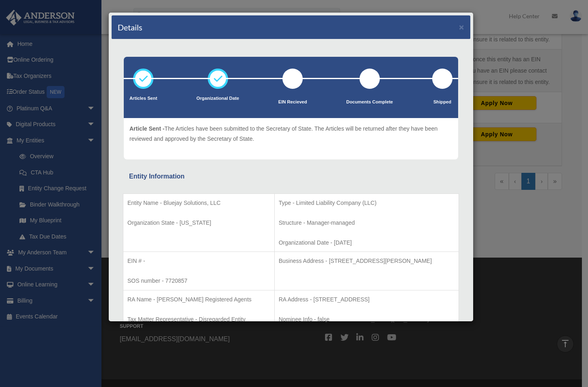 The image size is (588, 387). What do you see at coordinates (366, 319) in the screenshot?
I see `p: Nominee Info - false` at bounding box center [366, 319].